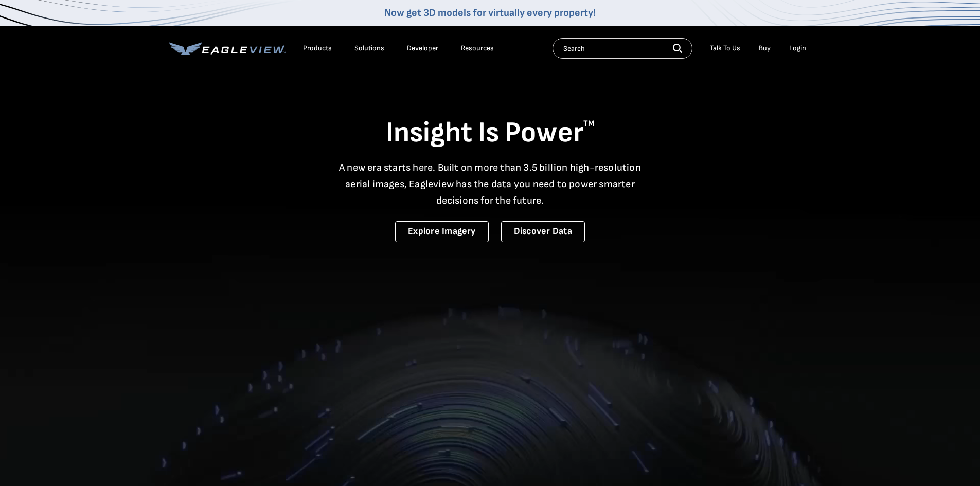 The height and width of the screenshot is (486, 980). What do you see at coordinates (765, 48) in the screenshot?
I see `a: Buy` at bounding box center [765, 48].